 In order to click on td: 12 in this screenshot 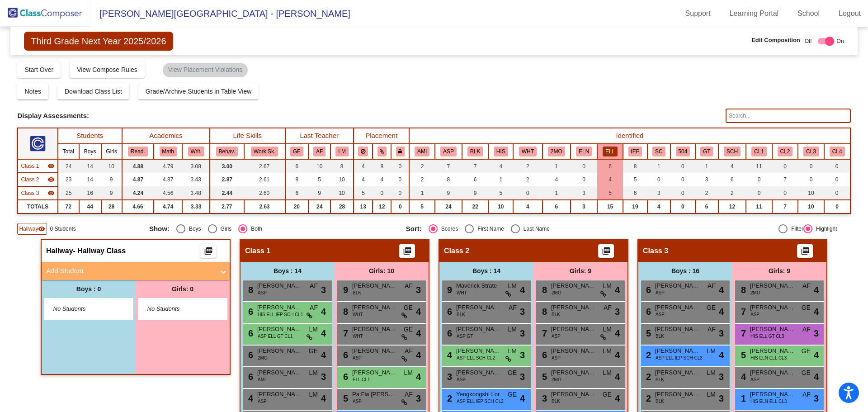, I will do `click(732, 207)`.